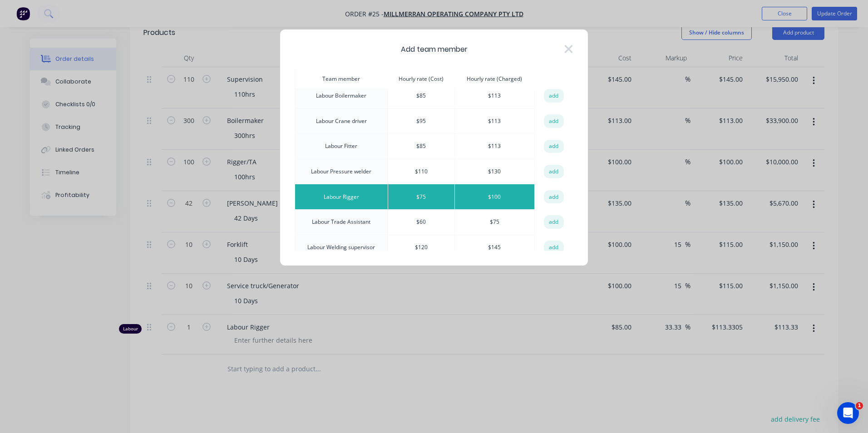 Image resolution: width=868 pixels, height=433 pixels. What do you see at coordinates (341, 172) in the screenshot?
I see `td: Labour Pressure welder` at bounding box center [341, 172].